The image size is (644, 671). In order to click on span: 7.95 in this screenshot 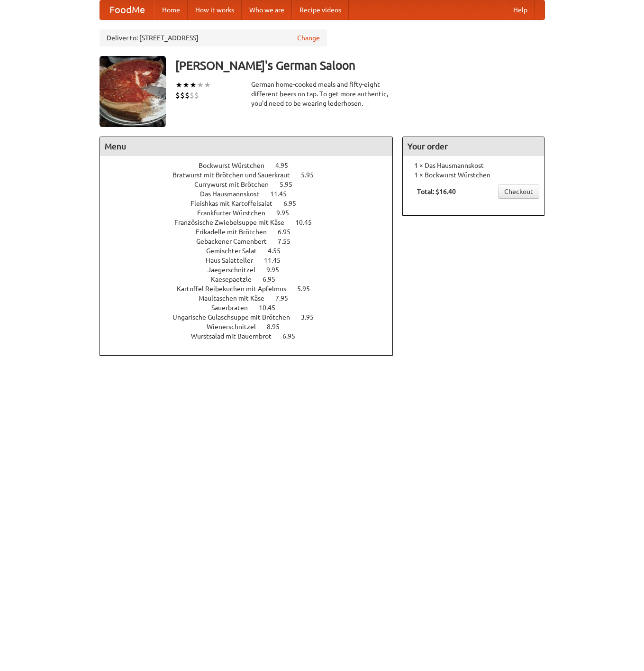, I will do `click(286, 298)`.